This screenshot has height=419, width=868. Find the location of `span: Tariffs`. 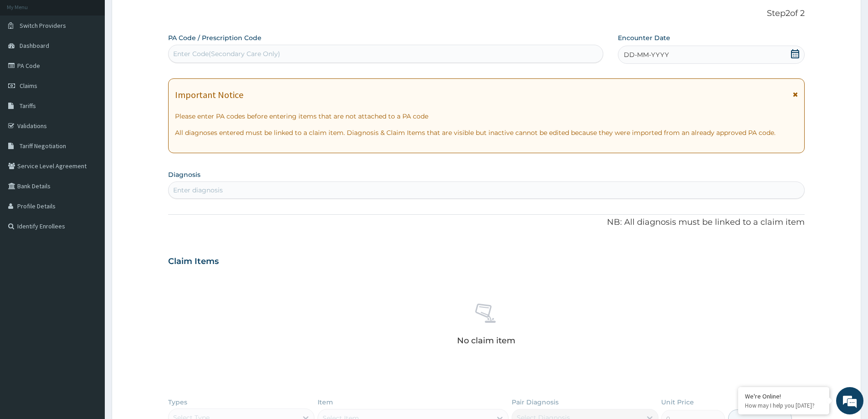

span: Tariffs is located at coordinates (27, 105).